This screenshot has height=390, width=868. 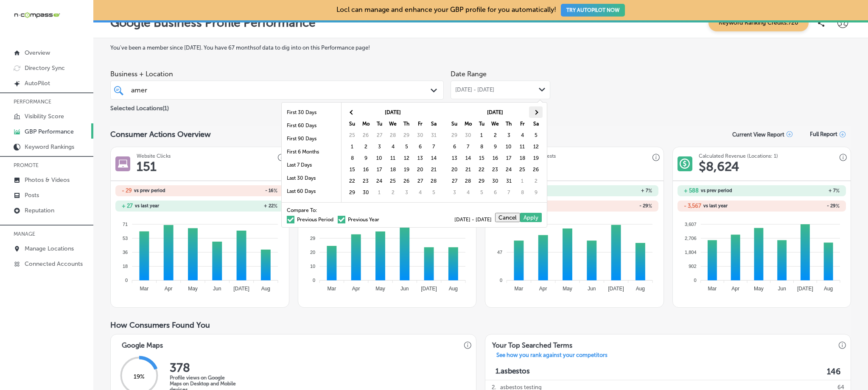 What do you see at coordinates (407, 180) in the screenshot?
I see `td: 26` at bounding box center [407, 180].